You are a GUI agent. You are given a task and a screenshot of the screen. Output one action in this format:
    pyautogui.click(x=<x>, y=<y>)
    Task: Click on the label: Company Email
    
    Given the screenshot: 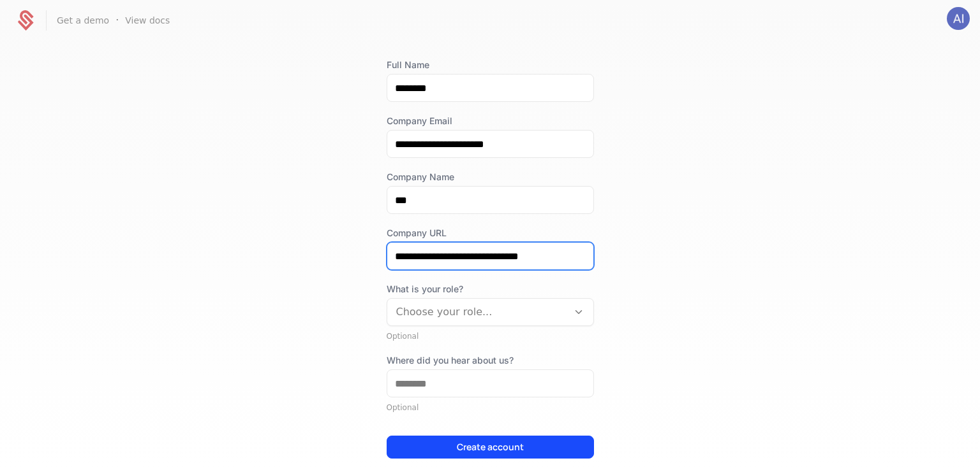 What is the action you would take?
    pyautogui.click(x=490, y=121)
    